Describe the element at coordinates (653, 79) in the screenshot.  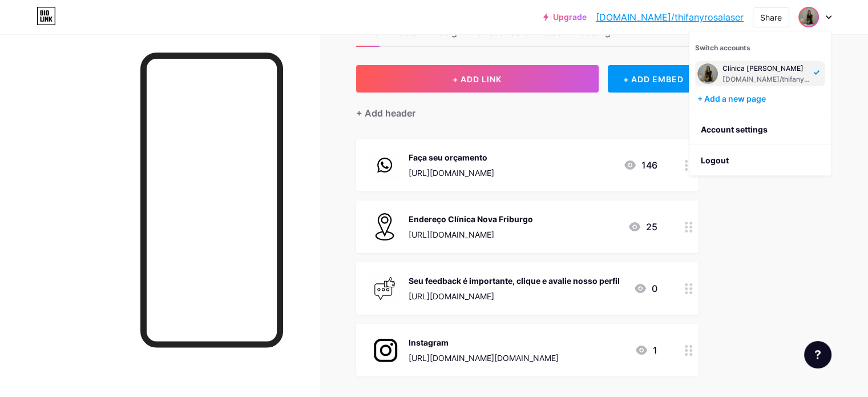
I see `div: + ADD EMBED` at that location.